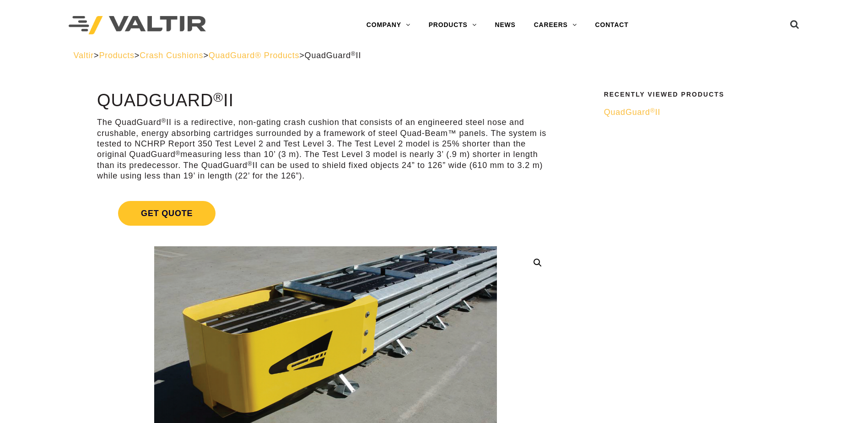 The height and width of the screenshot is (423, 868). What do you see at coordinates (84, 55) in the screenshot?
I see `span: Valtir` at bounding box center [84, 55].